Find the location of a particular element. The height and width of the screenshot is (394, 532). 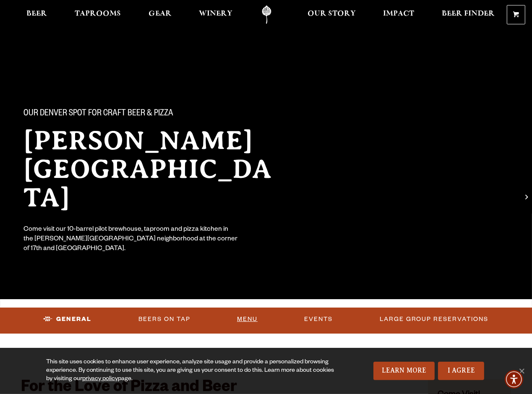

a: Impact is located at coordinates (399, 15).